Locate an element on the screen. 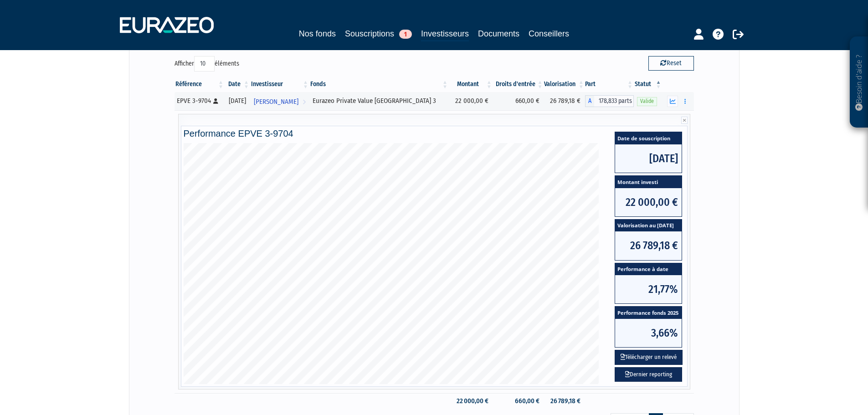  button: Reset is located at coordinates (672, 63).